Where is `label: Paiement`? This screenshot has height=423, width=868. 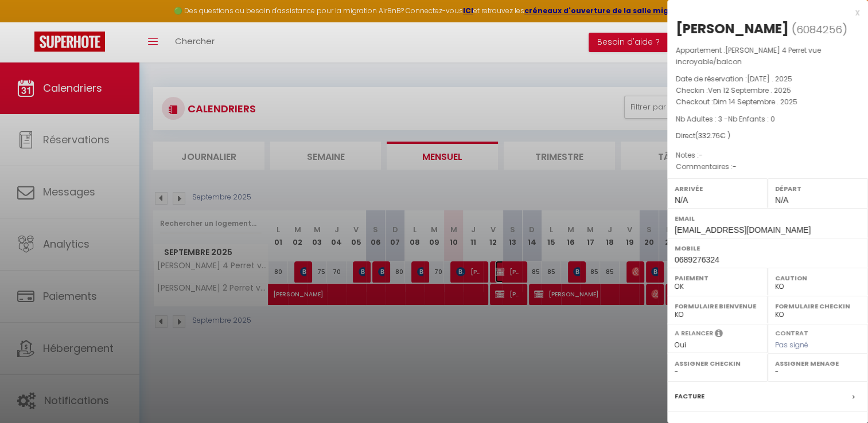
label: Paiement is located at coordinates (717, 278).